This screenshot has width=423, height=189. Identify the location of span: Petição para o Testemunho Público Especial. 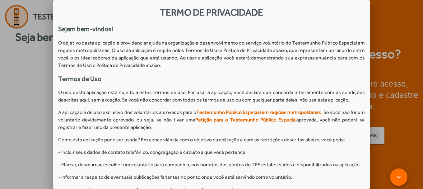
(246, 120).